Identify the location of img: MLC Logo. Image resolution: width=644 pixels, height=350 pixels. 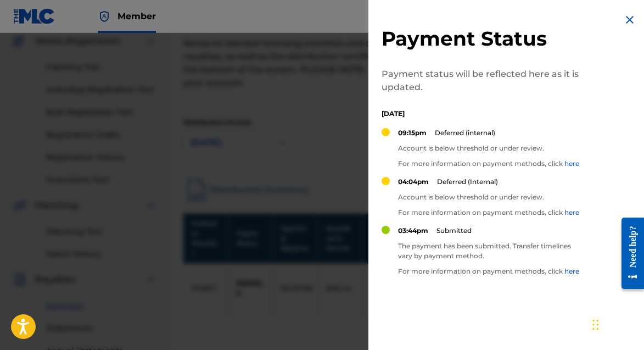
(34, 16).